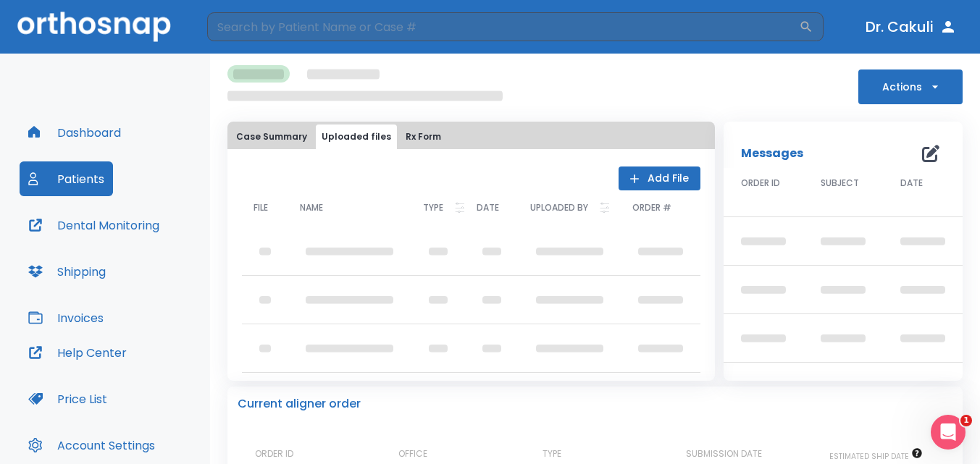  What do you see at coordinates (67, 271) in the screenshot?
I see `a: Shipping` at bounding box center [67, 271].